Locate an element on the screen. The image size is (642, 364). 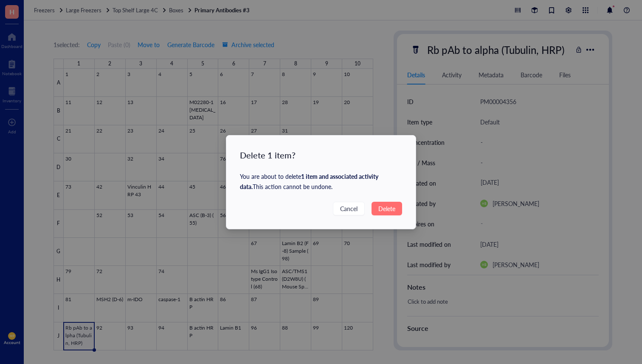
button: Cancel is located at coordinates (349, 209).